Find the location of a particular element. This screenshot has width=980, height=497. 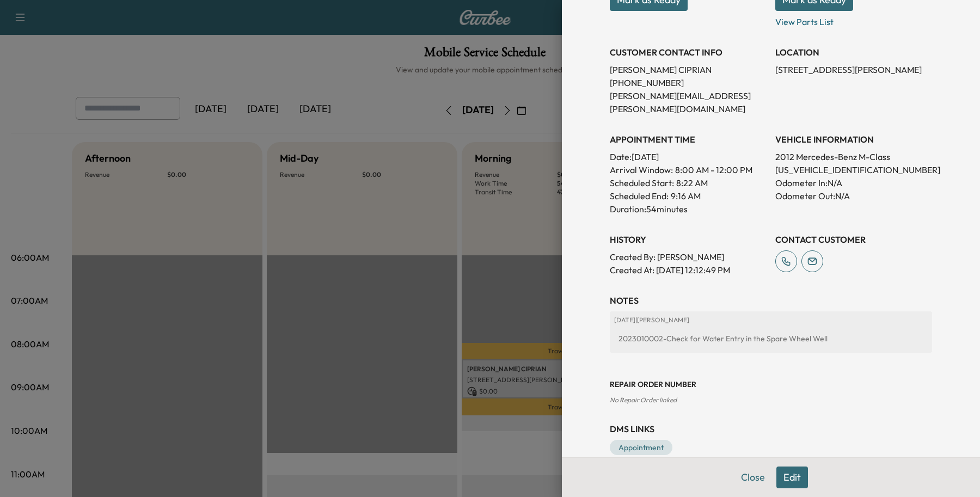

h3: NOTES is located at coordinates (770, 301).